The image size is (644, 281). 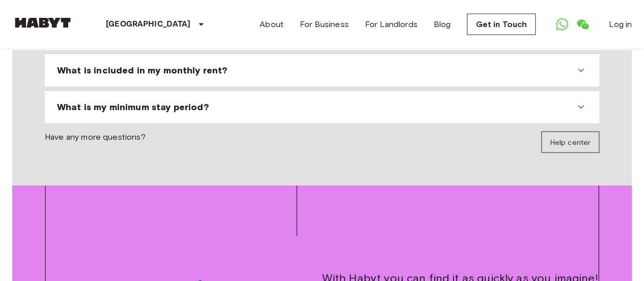 I want to click on a: Blog, so click(x=442, y=24).